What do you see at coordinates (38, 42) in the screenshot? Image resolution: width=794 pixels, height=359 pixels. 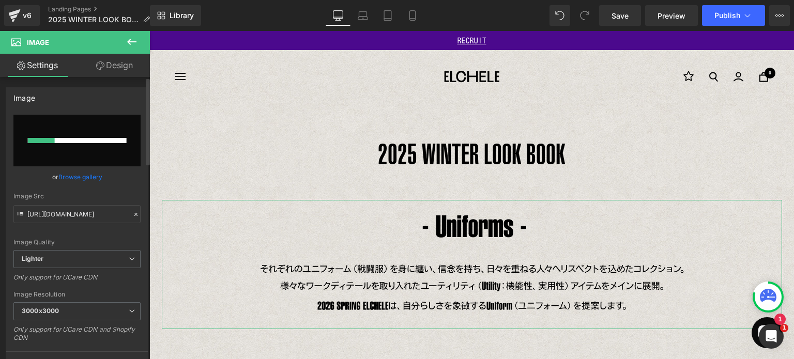 I see `span: Image` at bounding box center [38, 42].